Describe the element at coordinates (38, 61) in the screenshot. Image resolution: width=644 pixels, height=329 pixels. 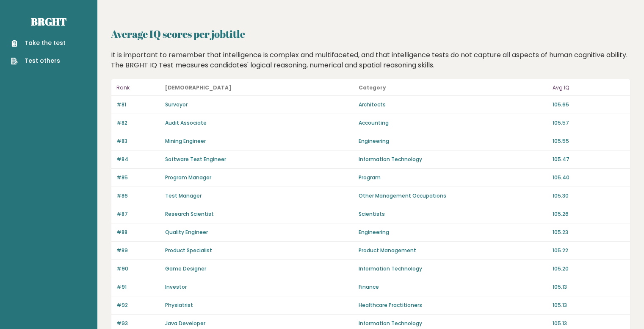
I see `a: Test others` at that location.